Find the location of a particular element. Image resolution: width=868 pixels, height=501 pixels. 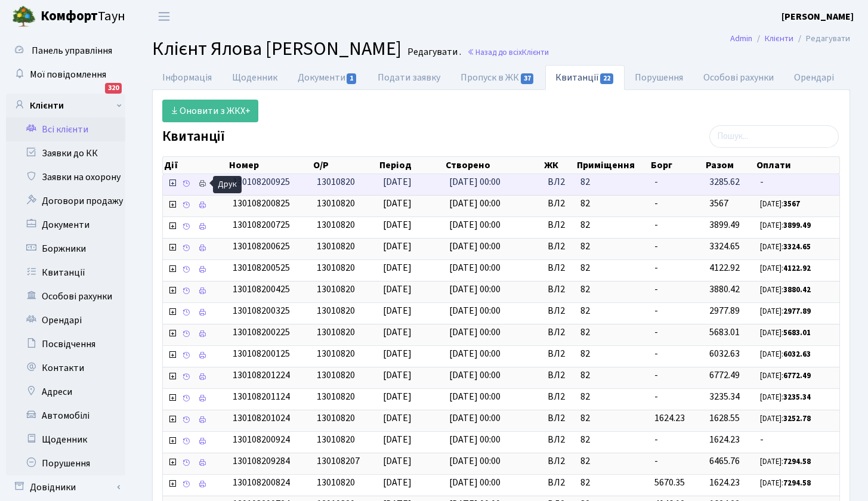

th: Оплати is located at coordinates (797, 165).